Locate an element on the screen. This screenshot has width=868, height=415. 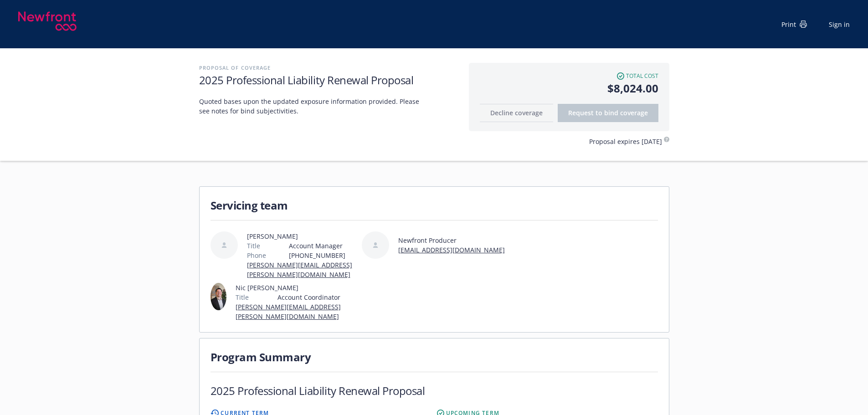
img: employee photo is located at coordinates (218, 297).